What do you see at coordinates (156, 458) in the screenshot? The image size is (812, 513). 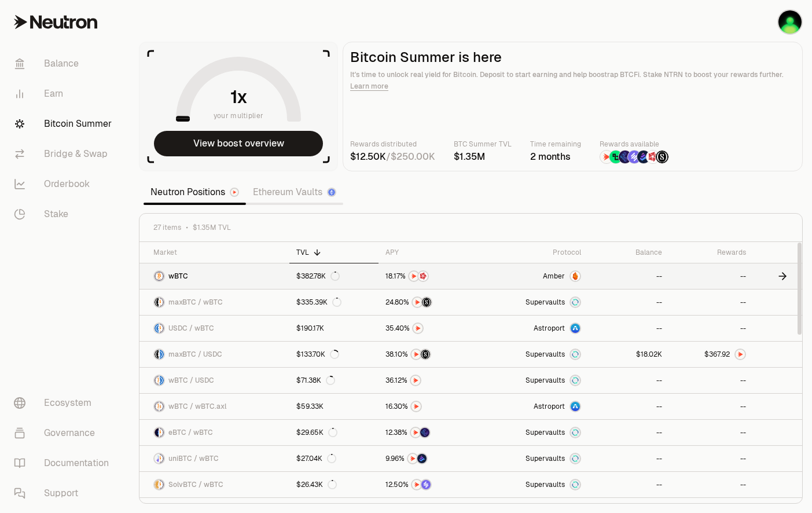 I see `img: uniBTC Logo` at bounding box center [156, 458].